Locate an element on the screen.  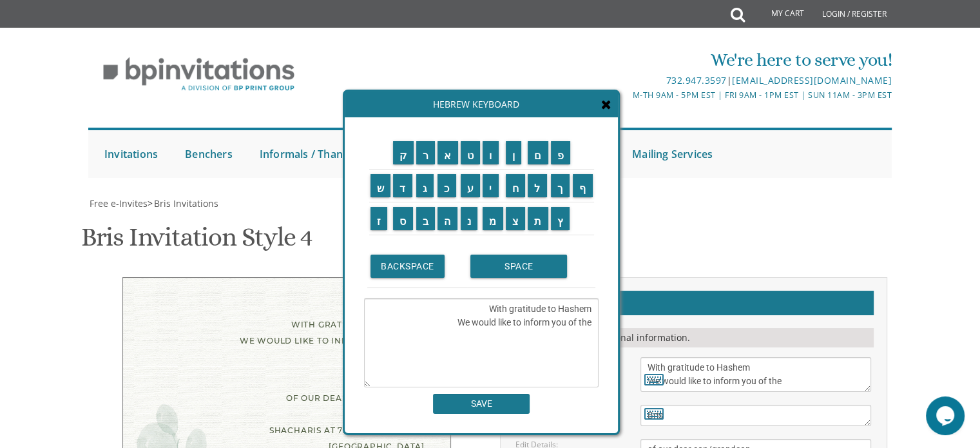
input: ת is located at coordinates (537, 219).